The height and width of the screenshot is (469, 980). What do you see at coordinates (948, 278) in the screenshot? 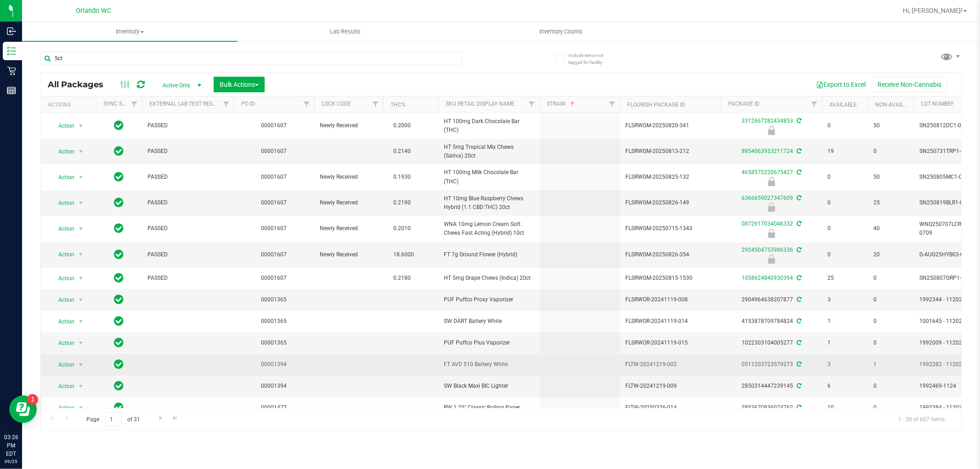
I see `span: SN250807GRP1-0811` at bounding box center [948, 278].